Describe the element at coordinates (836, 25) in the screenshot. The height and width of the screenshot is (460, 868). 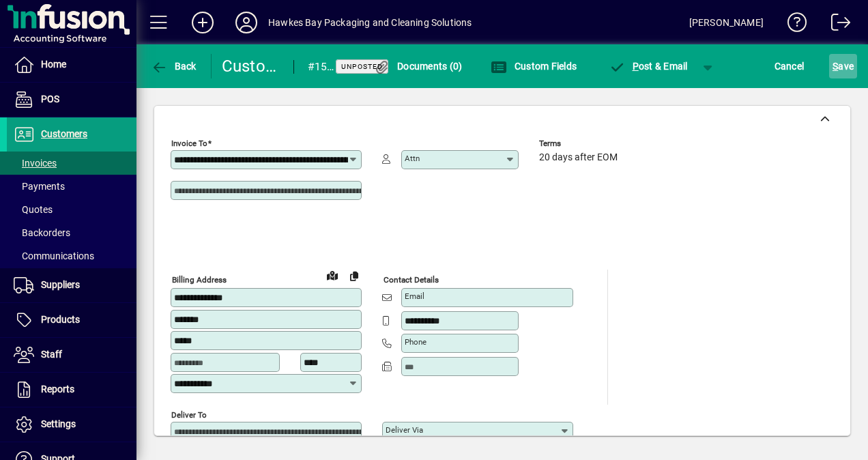
I see `a: Logout` at that location.